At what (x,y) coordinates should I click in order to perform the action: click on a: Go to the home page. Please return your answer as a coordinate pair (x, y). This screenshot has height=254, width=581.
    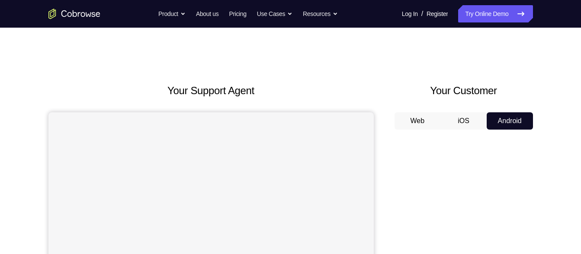
    Looking at the image, I should click on (74, 14).